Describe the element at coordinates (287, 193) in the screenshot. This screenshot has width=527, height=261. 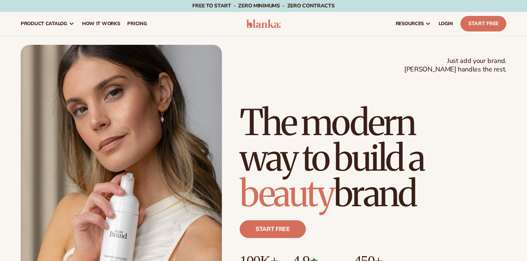
I see `span: beauty` at that location.